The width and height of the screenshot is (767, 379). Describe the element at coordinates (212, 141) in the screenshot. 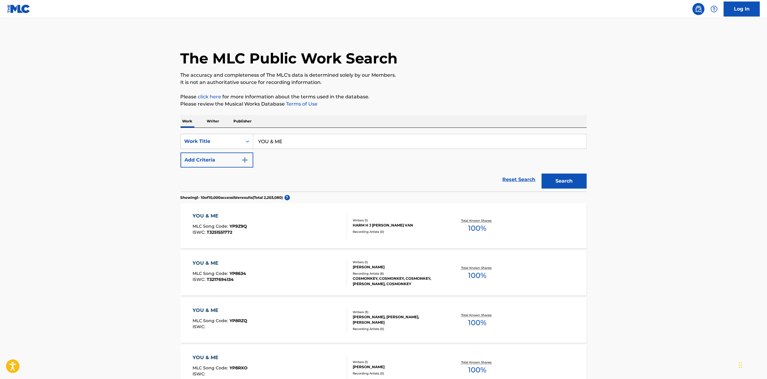

I see `div: Work Title` at that location.